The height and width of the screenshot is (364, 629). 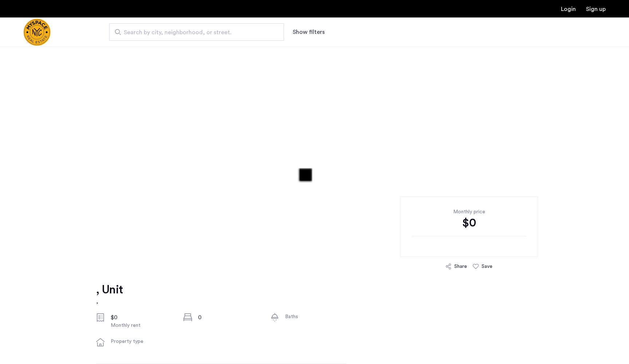 What do you see at coordinates (315, 316) in the screenshot?
I see `div: Baths` at bounding box center [315, 316].